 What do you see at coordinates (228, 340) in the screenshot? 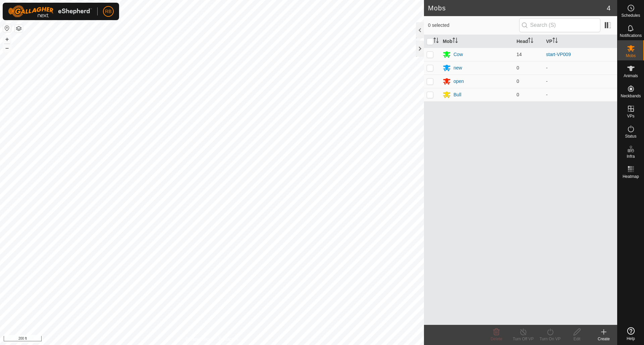
I see `a: Contact Us` at bounding box center [228, 340].